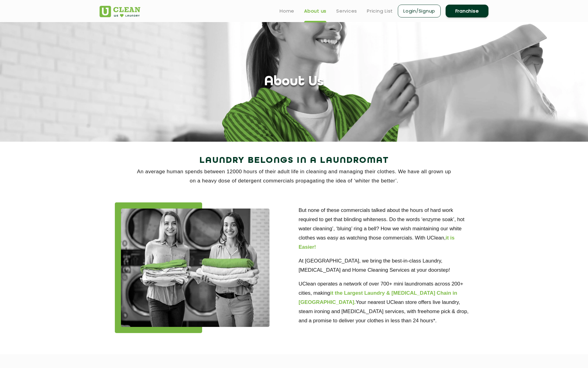 This screenshot has height=368, width=588. I want to click on a: Login/Signup, so click(419, 11).